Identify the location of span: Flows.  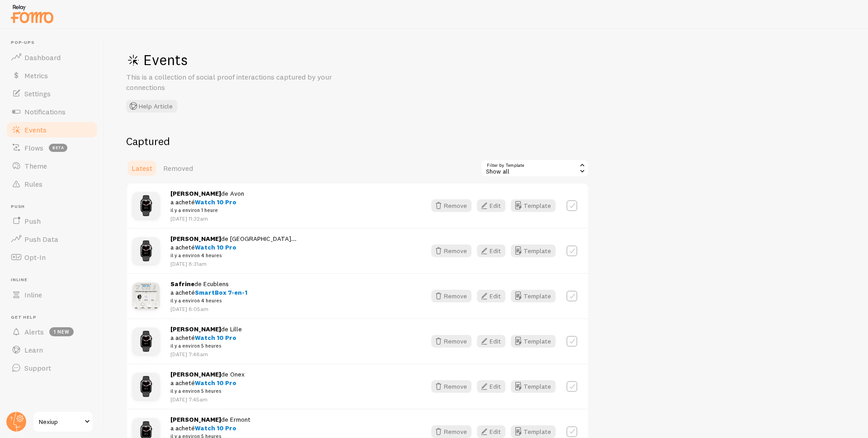
(34, 148).